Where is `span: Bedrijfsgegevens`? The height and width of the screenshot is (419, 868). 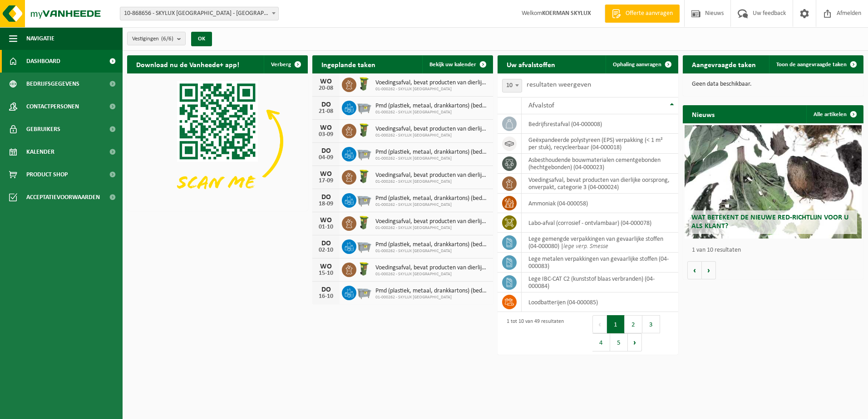 span: Bedrijfsgegevens is located at coordinates (52, 84).